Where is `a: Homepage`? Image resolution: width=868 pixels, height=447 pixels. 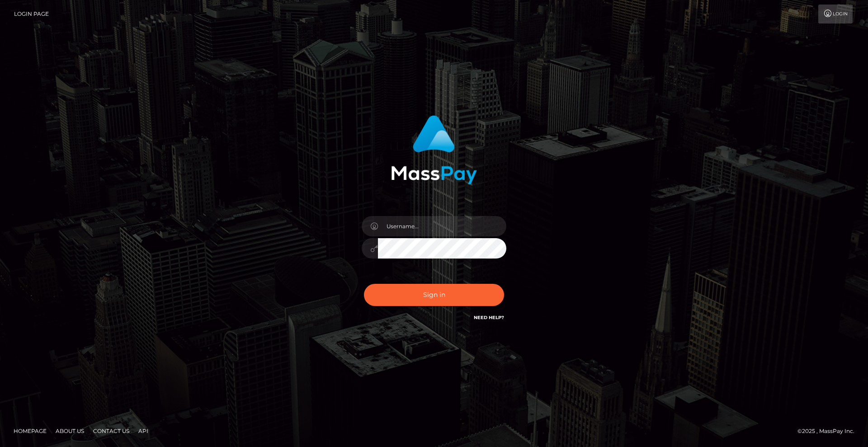
a: Homepage is located at coordinates (30, 431).